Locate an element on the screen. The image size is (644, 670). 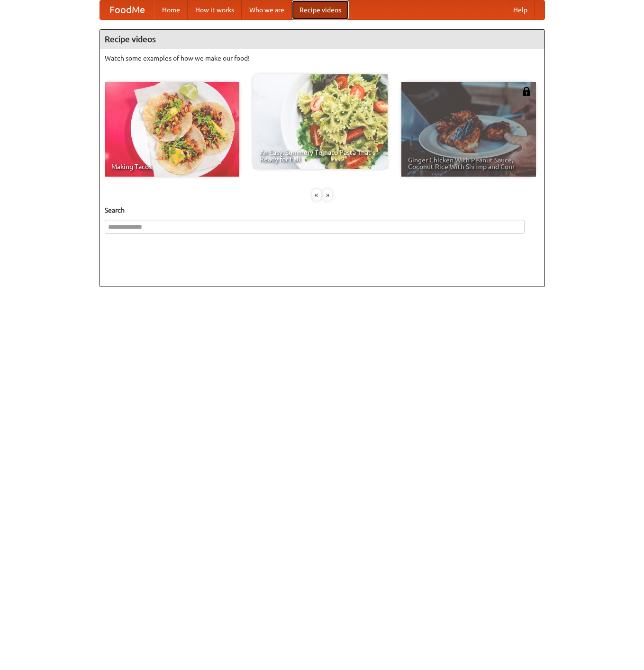
img: 483408.png is located at coordinates (527, 92).